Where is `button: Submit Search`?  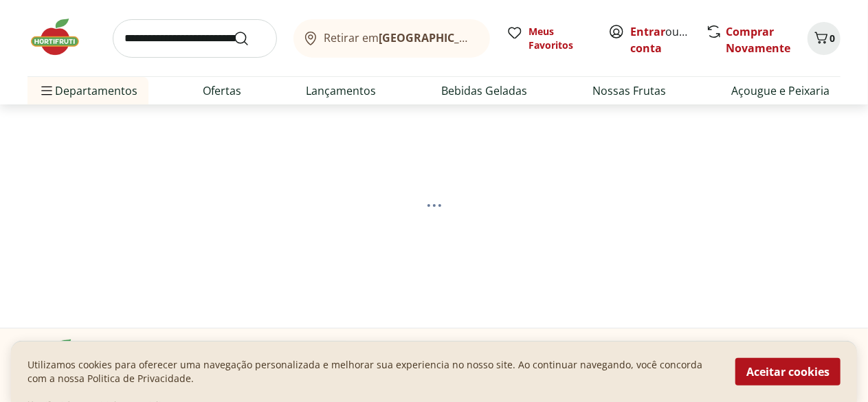
button: Submit Search is located at coordinates (249, 39).